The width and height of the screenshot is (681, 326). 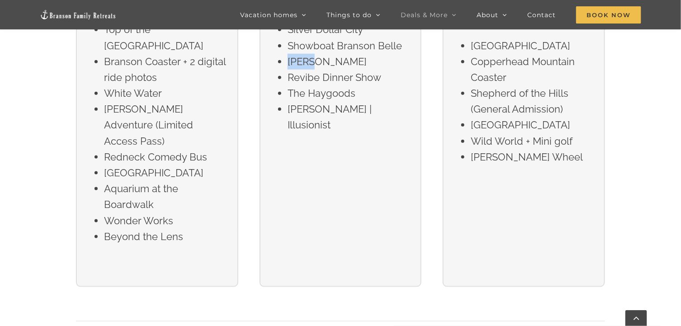 I want to click on img: Branson Family Retreats Logo, so click(x=78, y=14).